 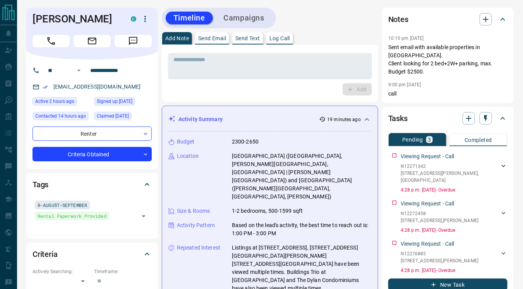 I want to click on p: Actively Searching:, so click(x=61, y=272).